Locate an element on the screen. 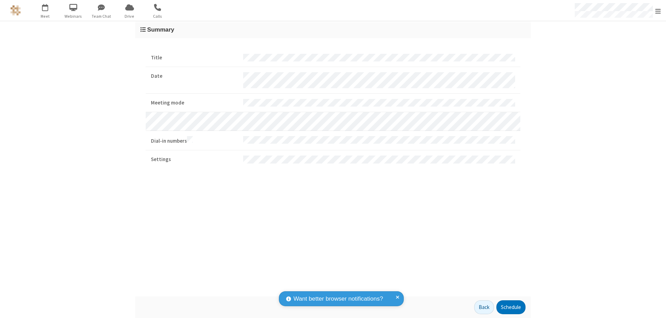 The height and width of the screenshot is (318, 666). span: Webinars is located at coordinates (73, 16).